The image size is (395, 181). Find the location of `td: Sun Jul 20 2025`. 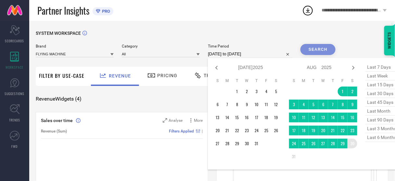

td: Sun Jul 20 2025 is located at coordinates (218, 130).